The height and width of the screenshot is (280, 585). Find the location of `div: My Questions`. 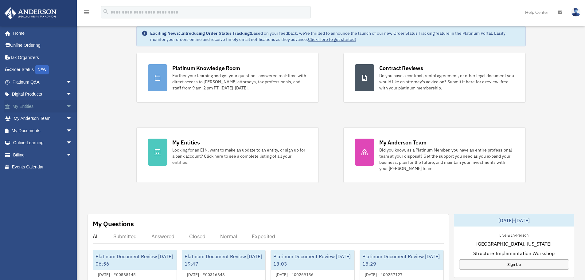

div: My Questions is located at coordinates (113, 224).